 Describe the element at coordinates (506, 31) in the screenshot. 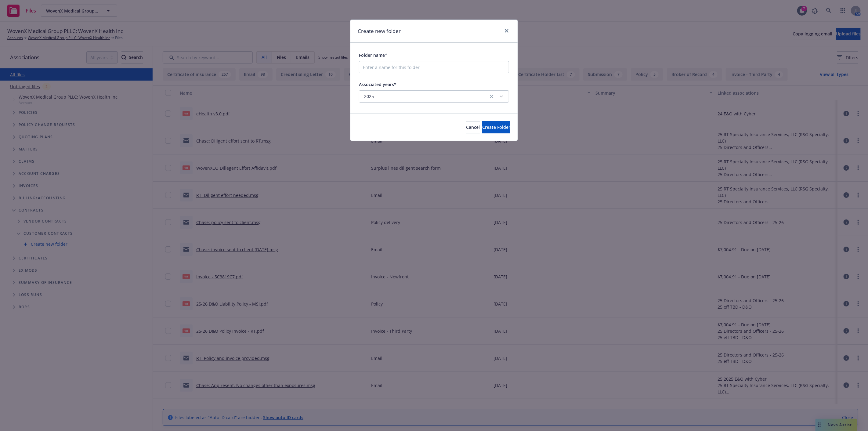

I see `a: close` at that location.